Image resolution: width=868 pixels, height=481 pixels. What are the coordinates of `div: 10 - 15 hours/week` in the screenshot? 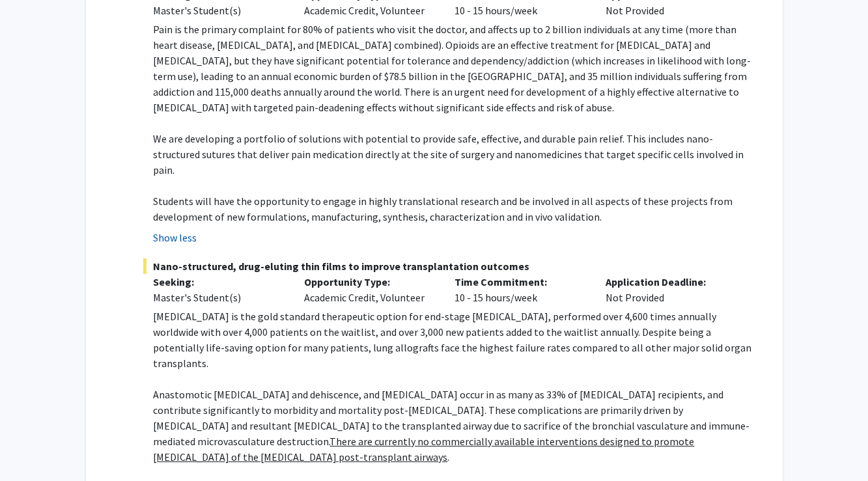 It's located at (520, 290).